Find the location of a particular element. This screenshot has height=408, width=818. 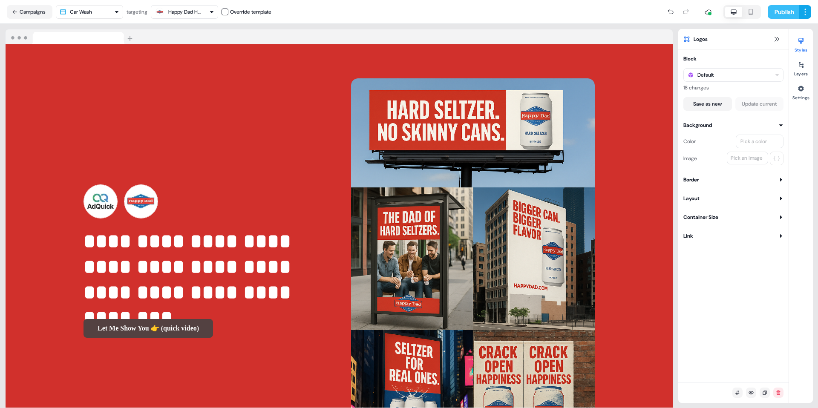

button: Default is located at coordinates (733, 75).